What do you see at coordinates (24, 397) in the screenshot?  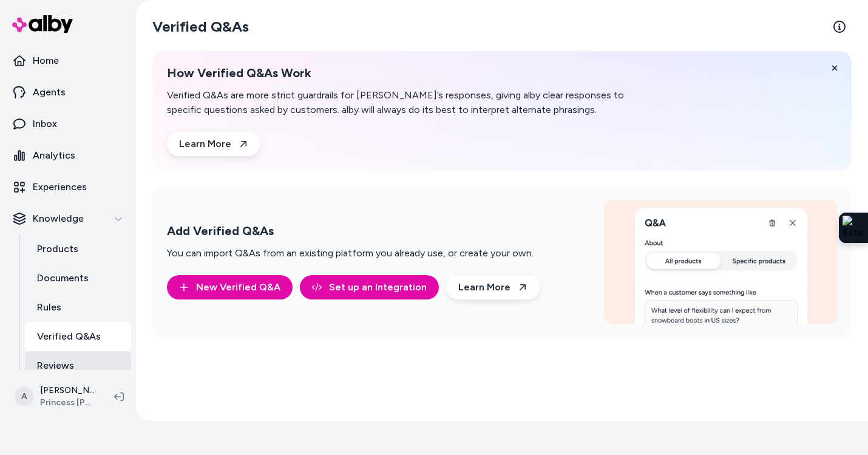 I see `span: A` at bounding box center [24, 397].